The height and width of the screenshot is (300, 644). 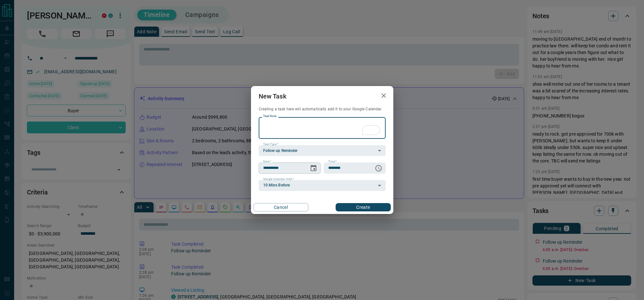 What do you see at coordinates (322, 128) in the screenshot?
I see `textarea: To enrich screen reader interactions, please activate Accessibility in Grammarly extension settings` at bounding box center [322, 128].